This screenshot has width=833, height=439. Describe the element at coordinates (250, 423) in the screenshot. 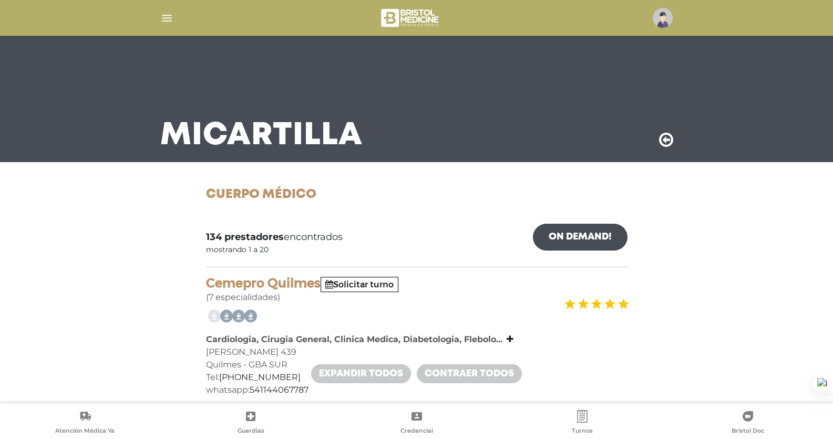

I see `a: Guardias` at that location.